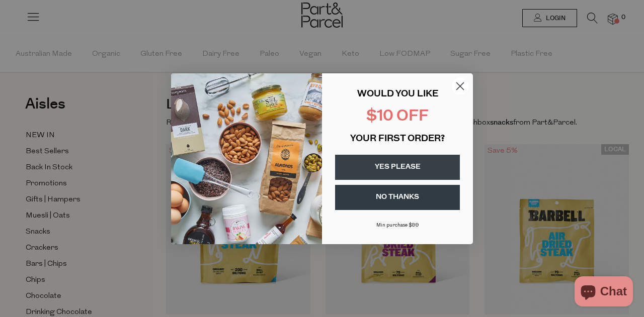  I want to click on span: $10 OFF, so click(398, 117).